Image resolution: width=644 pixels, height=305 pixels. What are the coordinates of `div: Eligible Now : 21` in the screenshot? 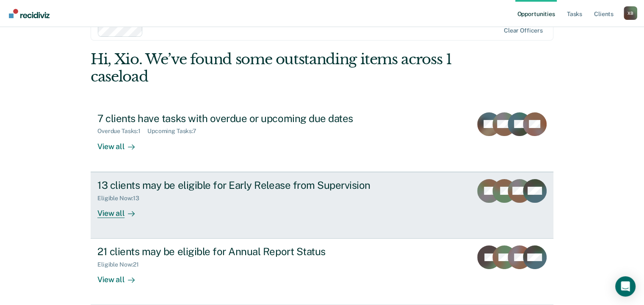 It's located at (122, 264).